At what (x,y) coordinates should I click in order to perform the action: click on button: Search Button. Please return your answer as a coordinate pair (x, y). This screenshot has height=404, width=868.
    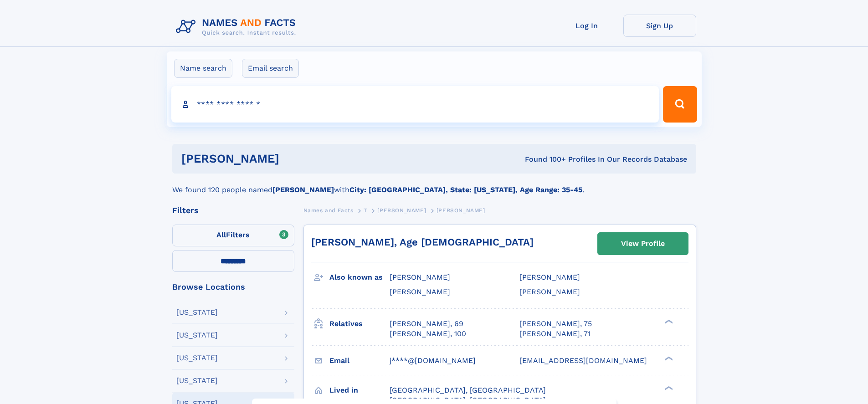
    Looking at the image, I should click on (680, 104).